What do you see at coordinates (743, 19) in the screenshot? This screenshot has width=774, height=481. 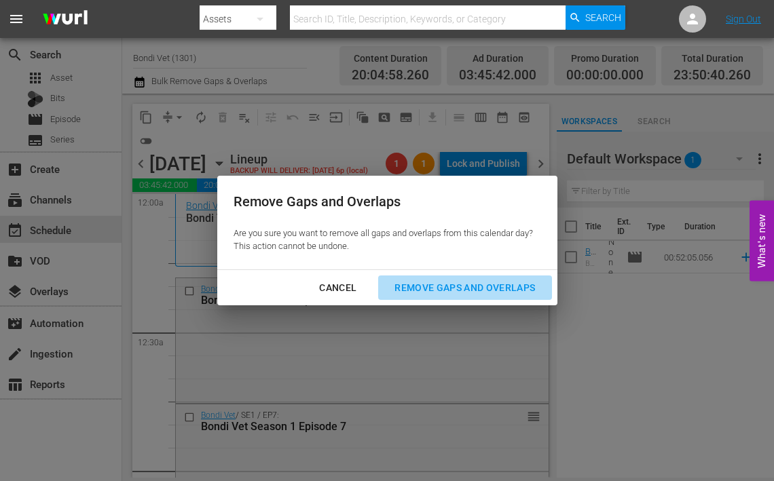 I see `a: Sign Out` at bounding box center [743, 19].